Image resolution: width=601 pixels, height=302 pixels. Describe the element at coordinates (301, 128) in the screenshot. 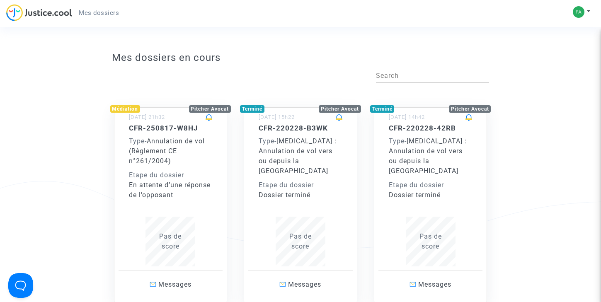

I see `h5: CFR-220228-B3WK` at that location.